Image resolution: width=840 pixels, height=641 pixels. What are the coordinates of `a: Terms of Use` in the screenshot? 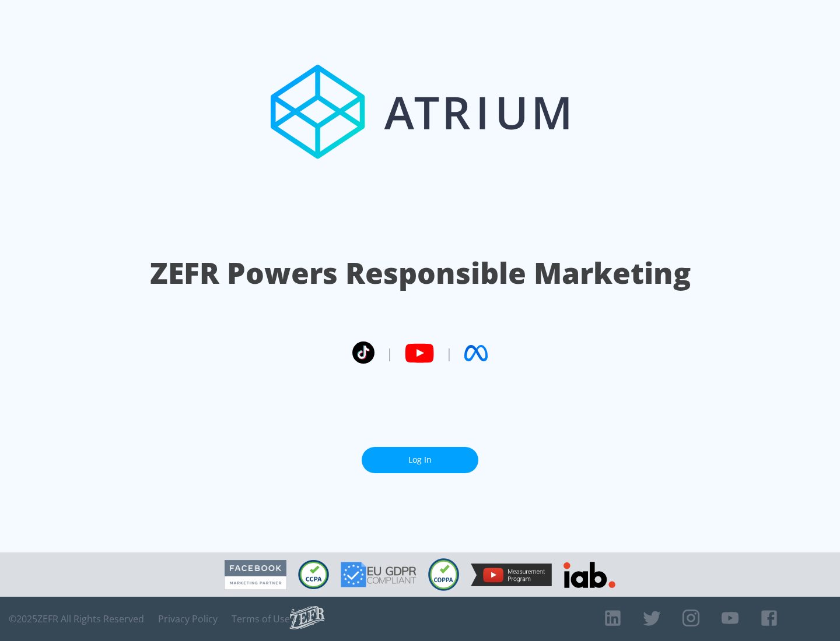 It's located at (261, 619).